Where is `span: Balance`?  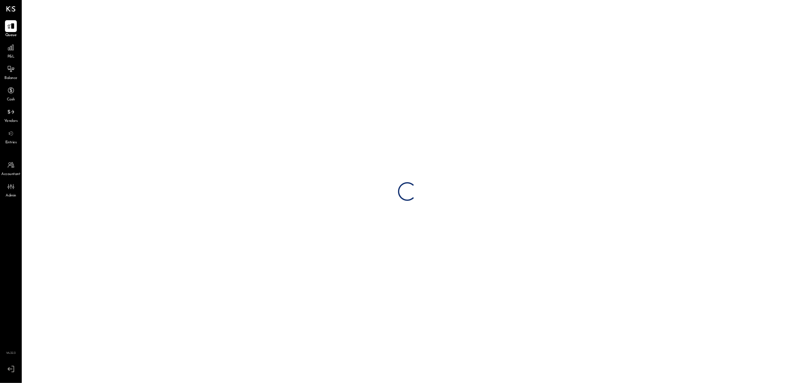 span: Balance is located at coordinates (11, 78).